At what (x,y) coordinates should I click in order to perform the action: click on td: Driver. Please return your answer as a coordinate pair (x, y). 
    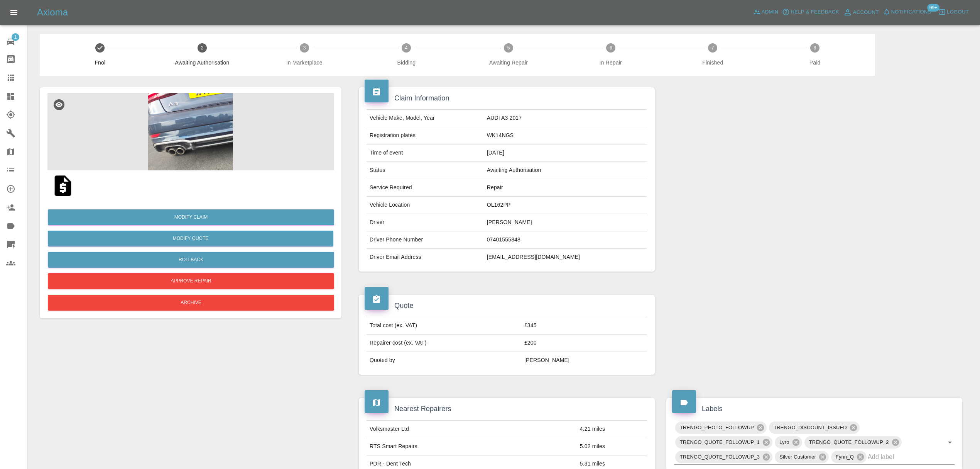
    Looking at the image, I should click on (425, 222).